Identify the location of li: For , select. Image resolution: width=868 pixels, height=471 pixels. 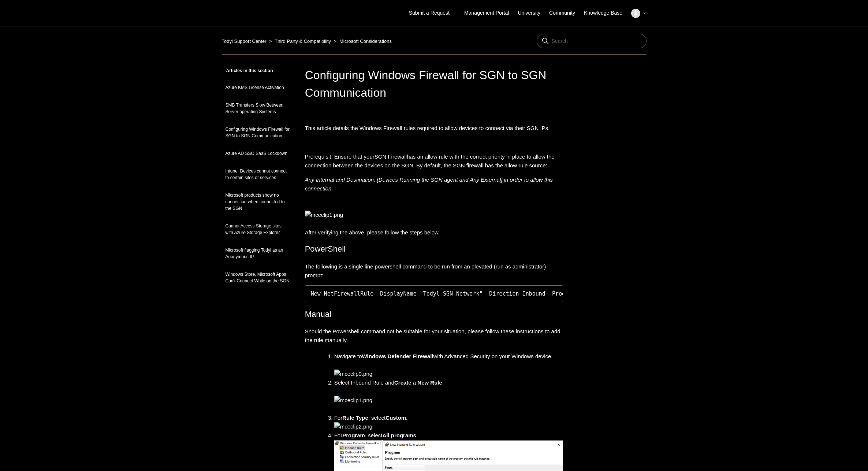
(449, 422).